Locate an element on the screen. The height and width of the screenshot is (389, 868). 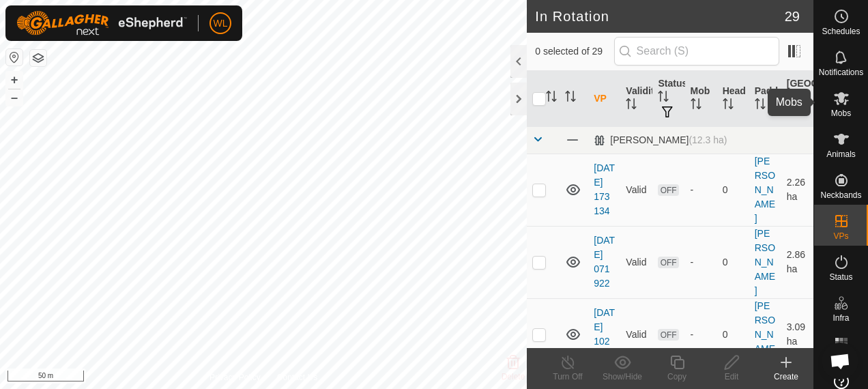
div: Create is located at coordinates (787, 377).